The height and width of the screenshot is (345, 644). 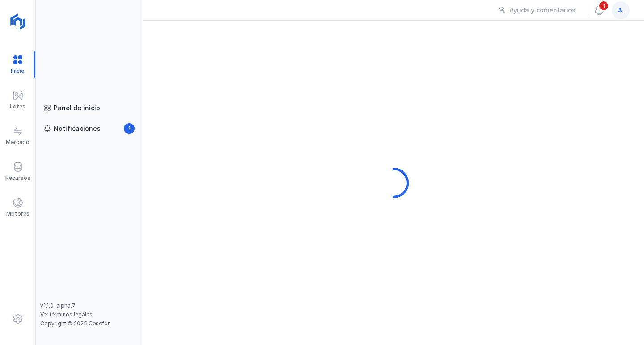 I want to click on div: Recursos, so click(x=18, y=178).